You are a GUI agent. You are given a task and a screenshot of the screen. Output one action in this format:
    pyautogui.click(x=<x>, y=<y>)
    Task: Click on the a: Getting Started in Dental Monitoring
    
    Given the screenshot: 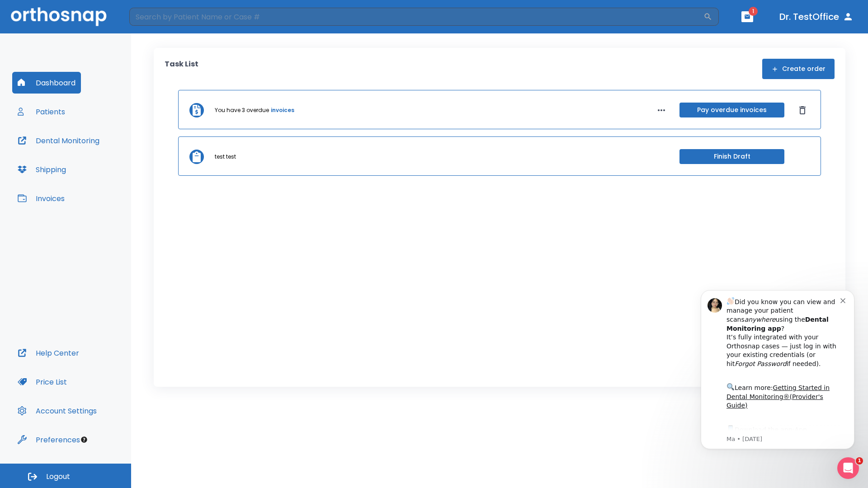 What is the action you would take?
    pyautogui.click(x=91, y=113)
    